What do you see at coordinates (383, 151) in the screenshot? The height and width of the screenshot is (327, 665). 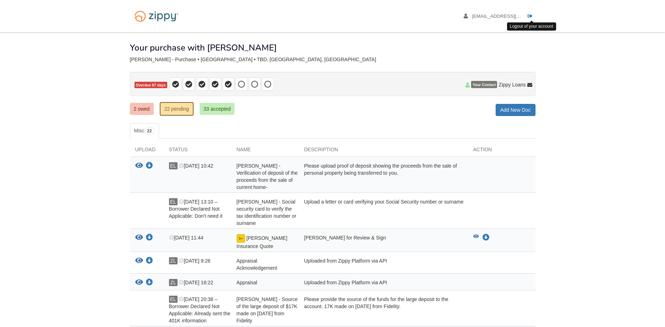 I see `div: Description` at bounding box center [383, 151].